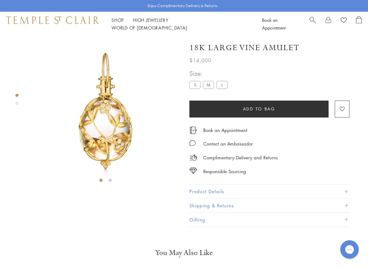  Describe the element at coordinates (269, 206) in the screenshot. I see `button: Shipping & Returns` at that location.